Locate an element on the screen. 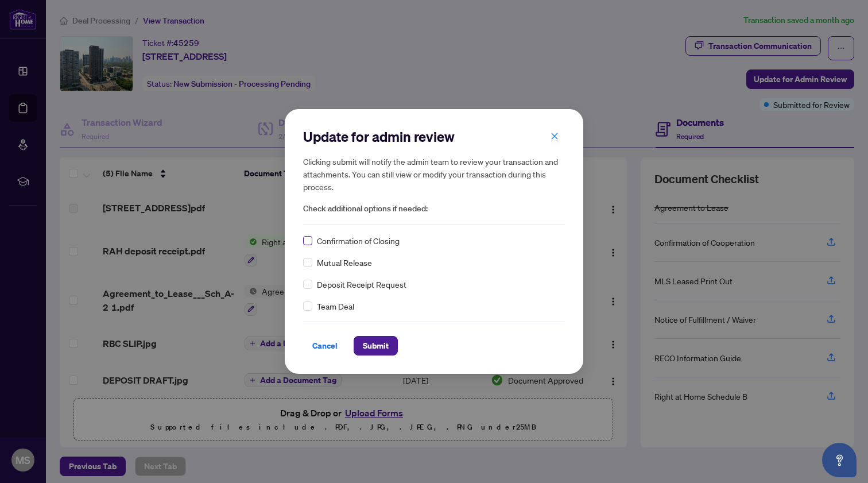 The height and width of the screenshot is (483, 868). button: Open asap is located at coordinates (839, 460).